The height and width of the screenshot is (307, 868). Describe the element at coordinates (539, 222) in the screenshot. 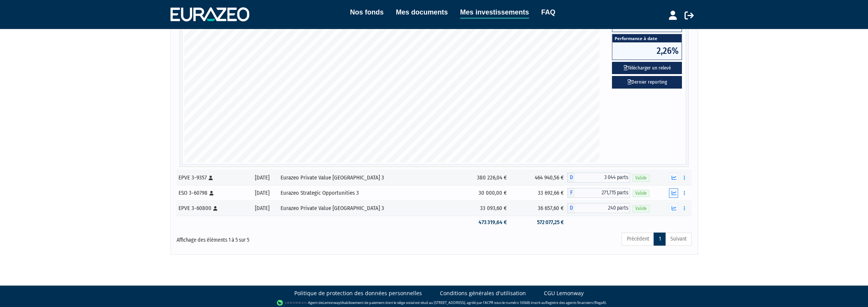

I see `td: 572 077,25 €` at that location.